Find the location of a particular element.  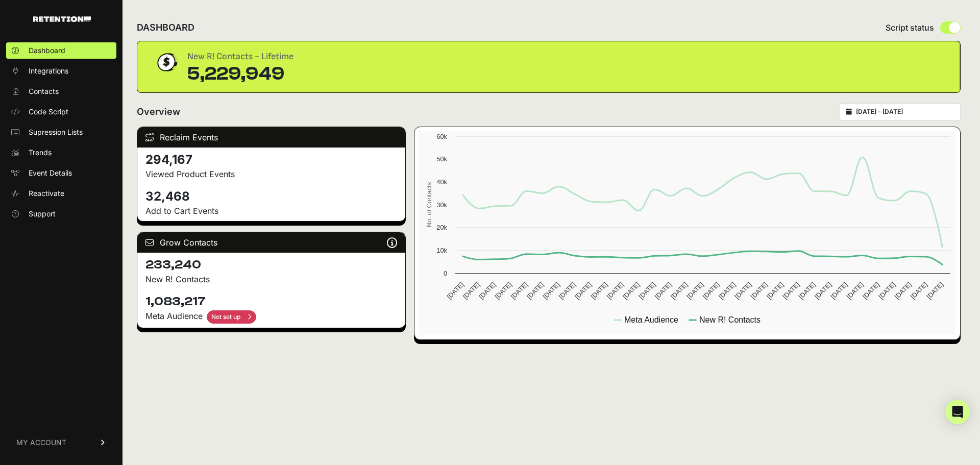

text: 50k is located at coordinates (443, 159).